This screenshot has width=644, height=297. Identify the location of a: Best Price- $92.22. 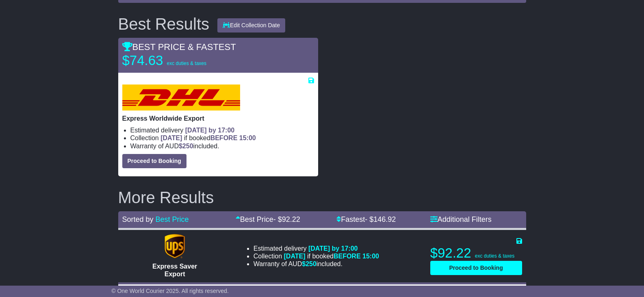
(268, 220).